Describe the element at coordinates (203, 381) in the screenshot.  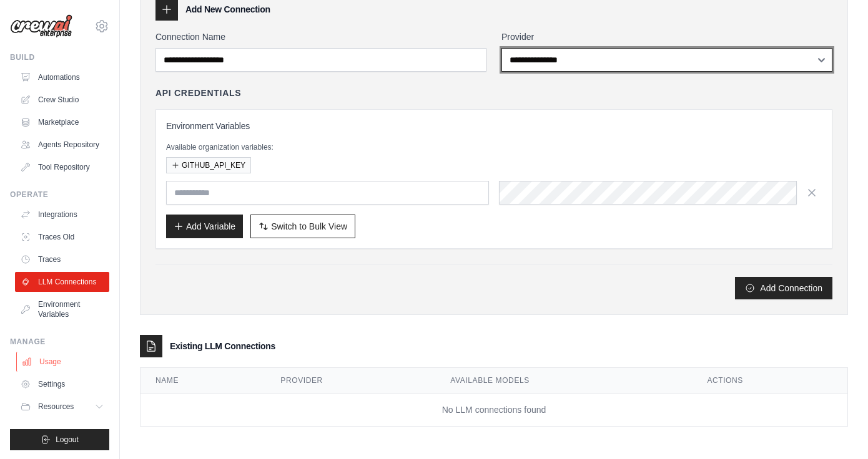
I see `th: Name` at that location.